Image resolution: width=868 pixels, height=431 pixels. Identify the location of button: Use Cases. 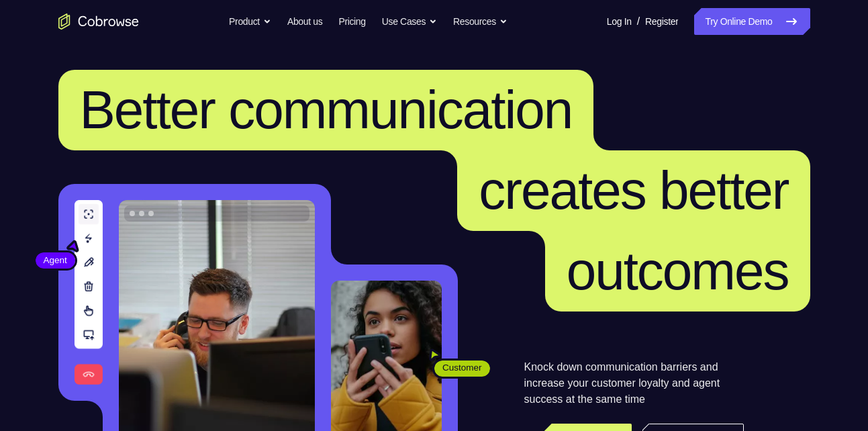
(410, 21).